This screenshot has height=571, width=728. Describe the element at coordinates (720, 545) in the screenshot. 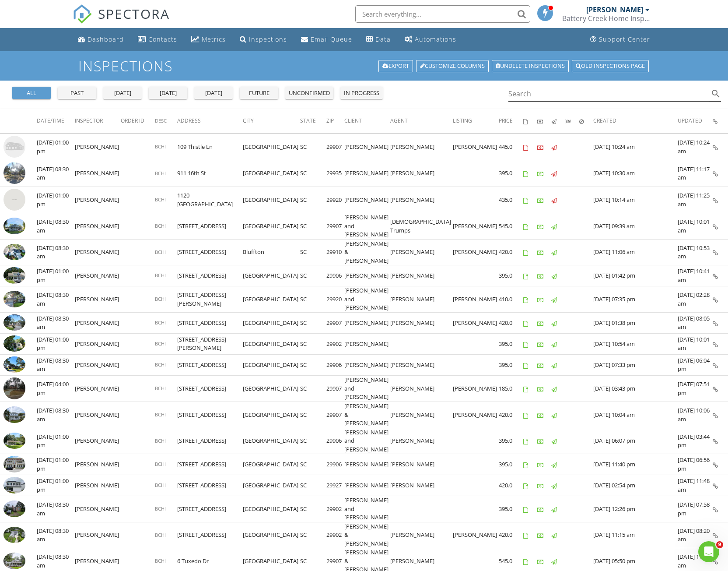

I see `span: 9` at that location.